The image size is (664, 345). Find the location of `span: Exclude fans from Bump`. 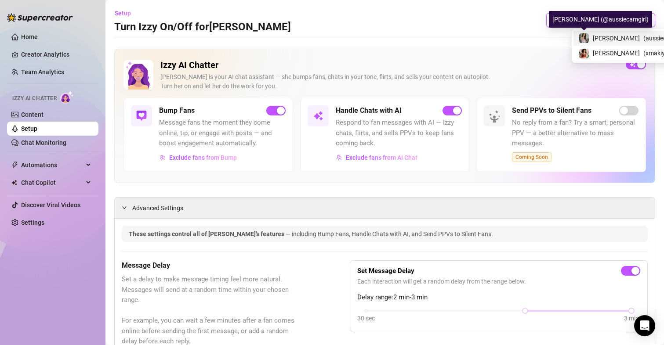

span: Exclude fans from Bump is located at coordinates (203, 158).